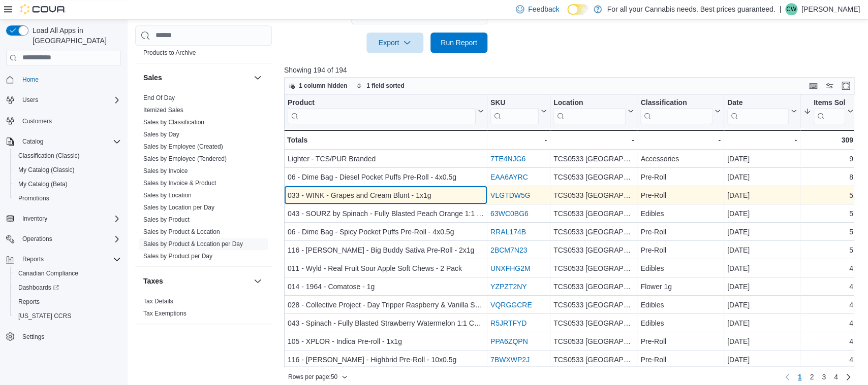 This screenshot has height=385, width=868. What do you see at coordinates (511, 305) in the screenshot?
I see `a: VQRGGCRE` at bounding box center [511, 305].